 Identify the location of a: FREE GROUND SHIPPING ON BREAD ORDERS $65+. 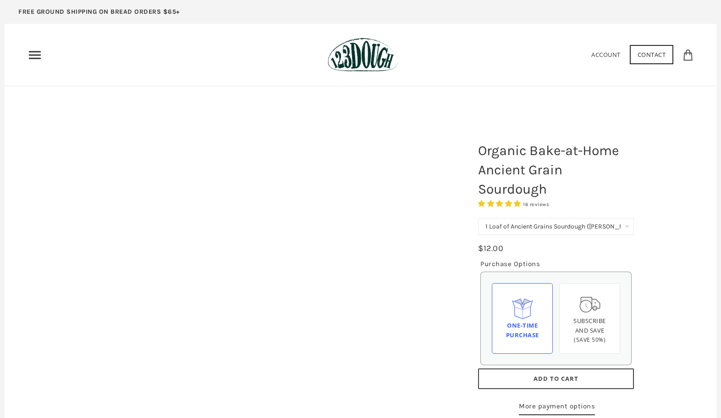
(99, 14).